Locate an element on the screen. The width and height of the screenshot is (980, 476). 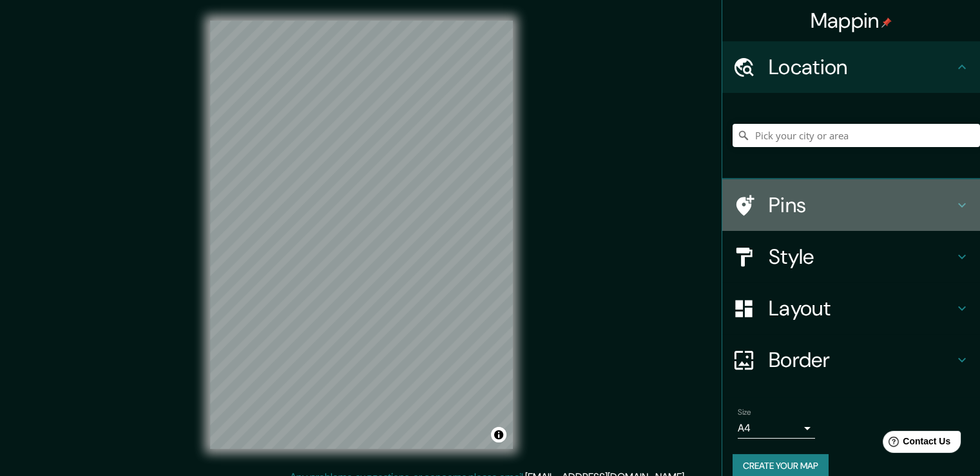
input: Pick your city or area is located at coordinates (857, 135).